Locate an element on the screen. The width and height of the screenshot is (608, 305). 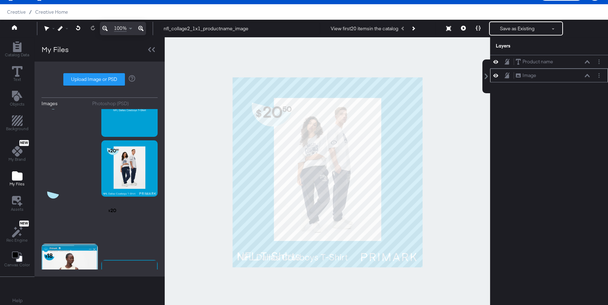
span: My Brand is located at coordinates (17, 159).